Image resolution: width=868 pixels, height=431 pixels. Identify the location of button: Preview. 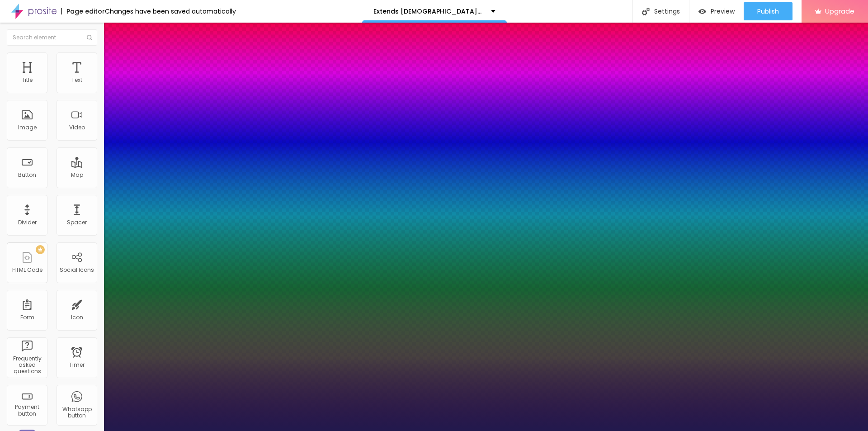
(717, 11).